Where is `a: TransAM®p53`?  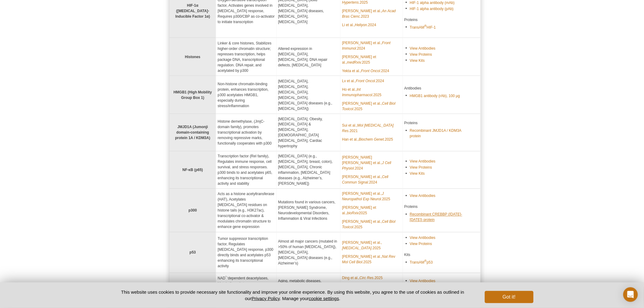 a: TransAM®p53 is located at coordinates (422, 263).